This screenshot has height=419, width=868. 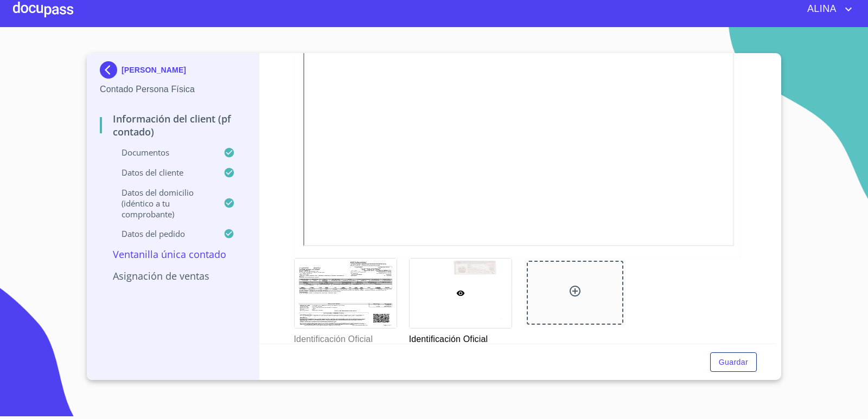 What do you see at coordinates (162, 203) in the screenshot?
I see `p: Datos del domicilio (idéntico a tu comprobante)` at bounding box center [162, 203].